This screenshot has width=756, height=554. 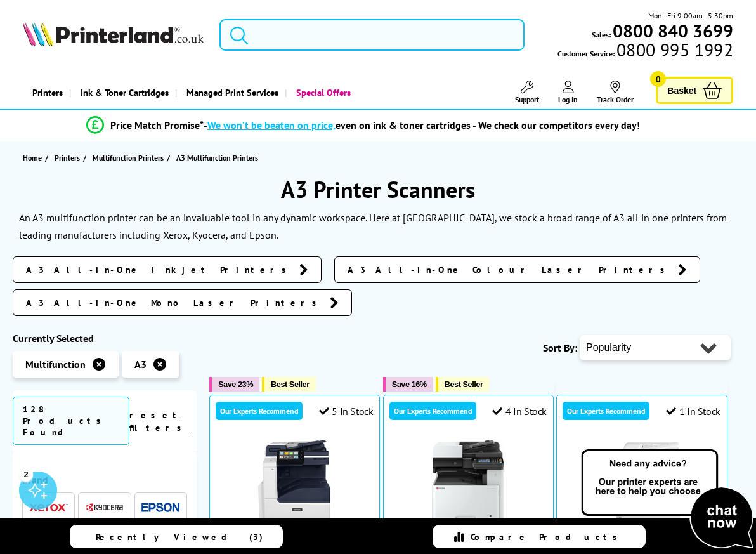 What do you see at coordinates (167, 270) in the screenshot?
I see `a: A3 All-in-One Inkjet Printers` at bounding box center [167, 270].